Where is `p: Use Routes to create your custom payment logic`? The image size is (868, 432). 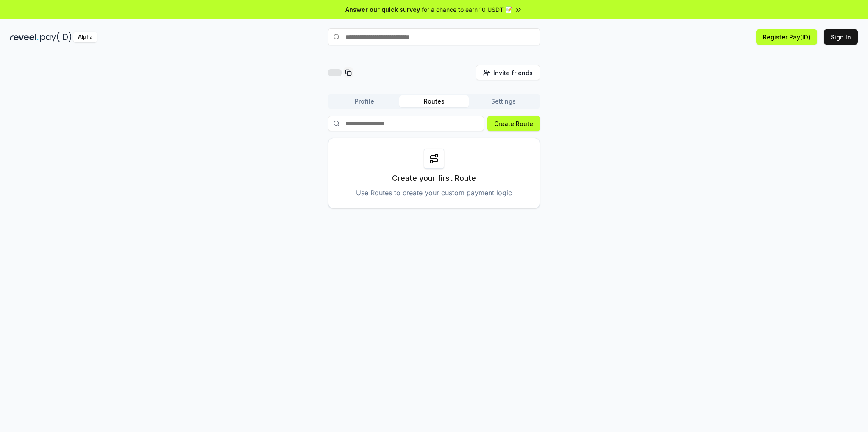 p: Use Routes to create your custom payment logic is located at coordinates (434, 192).